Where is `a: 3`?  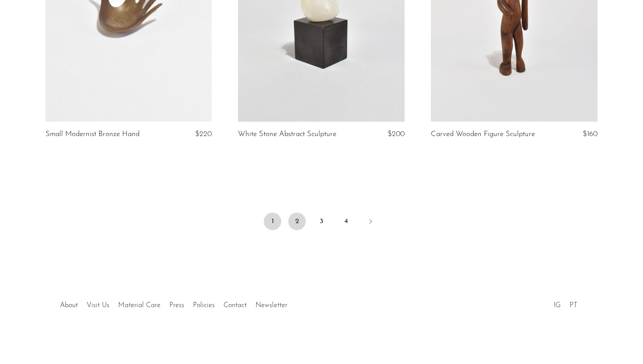
a: 3 is located at coordinates (321, 222).